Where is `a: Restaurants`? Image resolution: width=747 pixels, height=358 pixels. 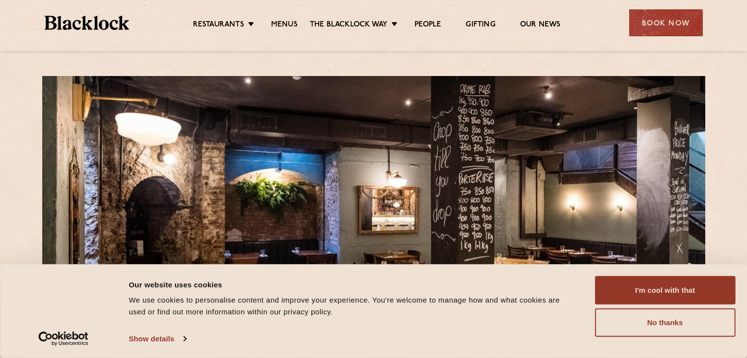
a: Restaurants is located at coordinates (218, 26).